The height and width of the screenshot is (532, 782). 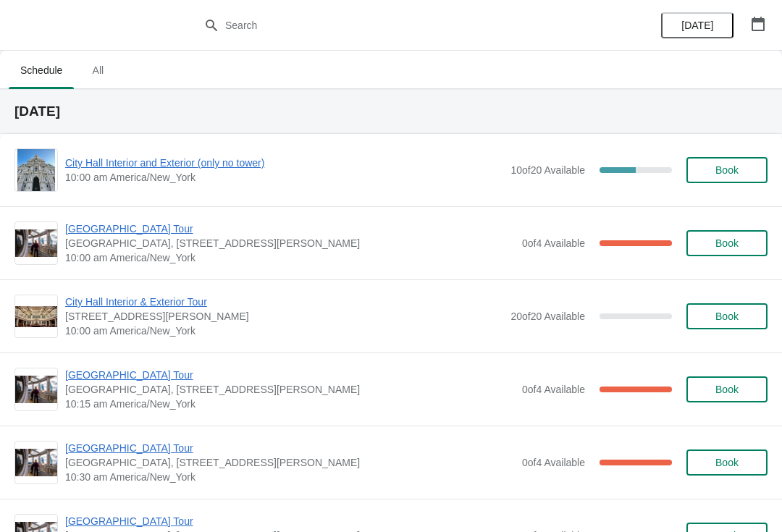 What do you see at coordinates (36, 170) in the screenshot?
I see `img: City Hall Interior and Exterior (only no tower) | | 10:00 am America/New_York` at bounding box center [36, 170].